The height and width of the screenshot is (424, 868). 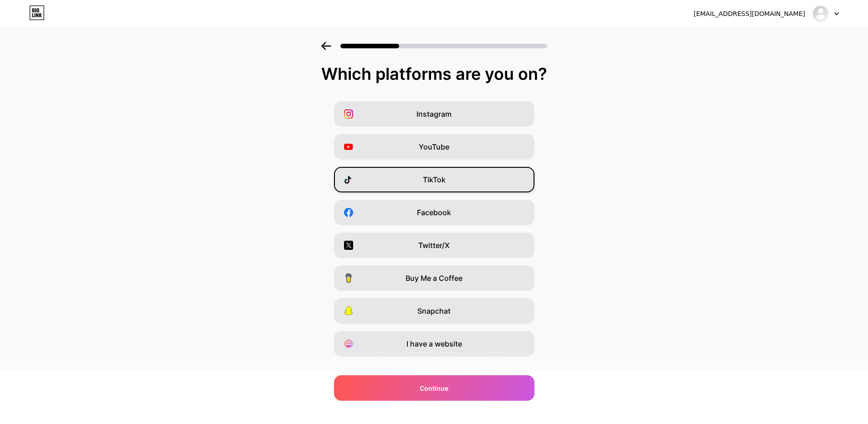 I want to click on span: I have a website, so click(x=434, y=344).